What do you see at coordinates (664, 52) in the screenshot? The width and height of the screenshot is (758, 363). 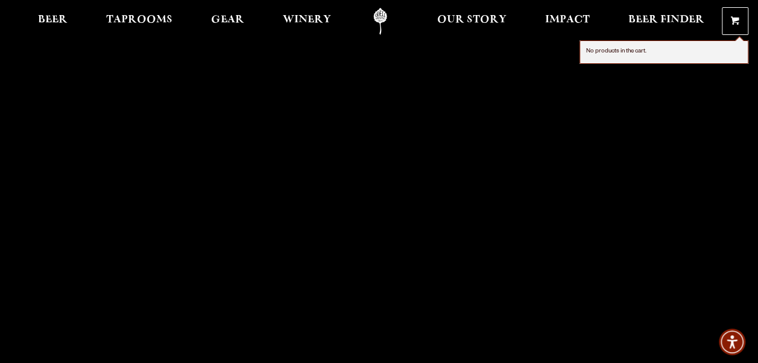 I see `p: No products in the cart.` at bounding box center [664, 52].